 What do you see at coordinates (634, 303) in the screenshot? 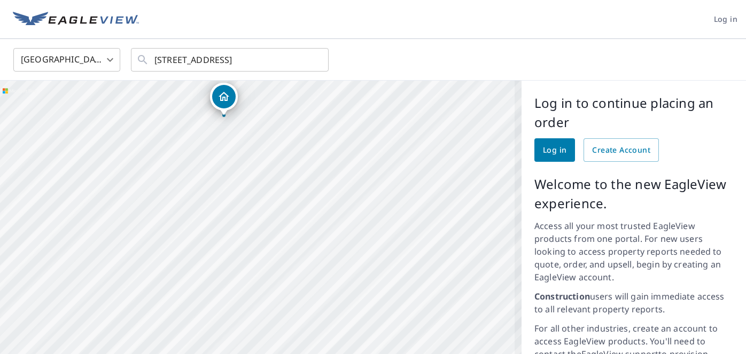
I see `p: users will gain immediate access to all relevant property reports.` at bounding box center [634, 303].